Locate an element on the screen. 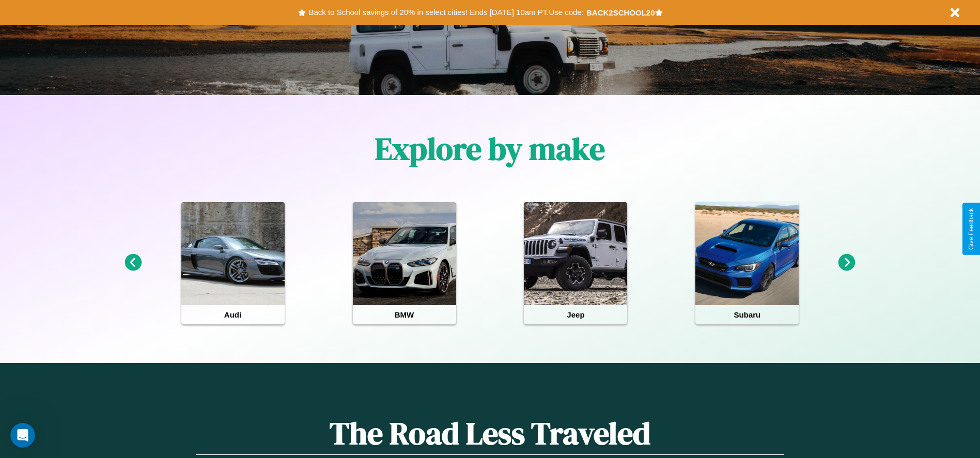 This screenshot has height=458, width=980. h1: Explore by make is located at coordinates (489, 148).